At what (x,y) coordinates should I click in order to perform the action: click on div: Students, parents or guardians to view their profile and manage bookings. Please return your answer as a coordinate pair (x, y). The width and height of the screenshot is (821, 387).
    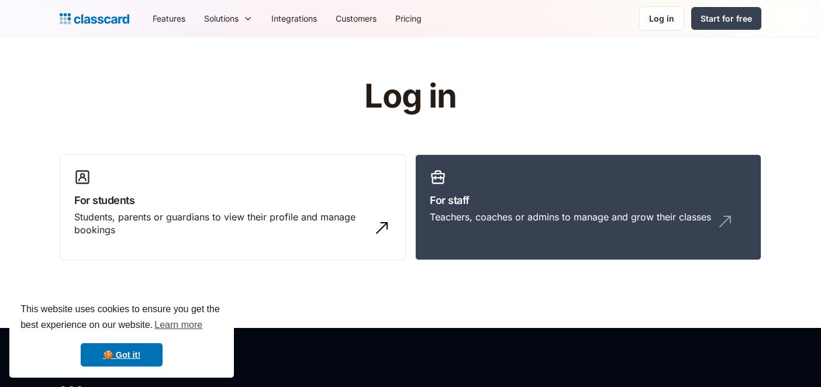
    Looking at the image, I should click on (221, 223).